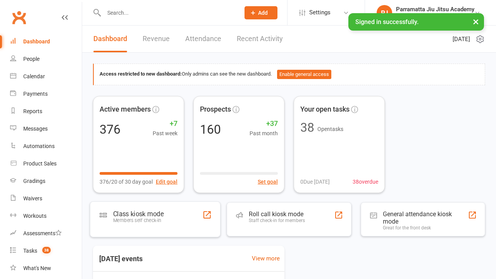  I want to click on a: What's New, so click(46, 268).